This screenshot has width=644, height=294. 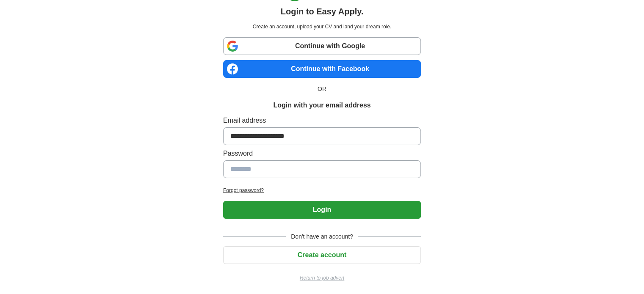 What do you see at coordinates (322, 105) in the screenshot?
I see `h1: Login with your email address` at bounding box center [322, 105].